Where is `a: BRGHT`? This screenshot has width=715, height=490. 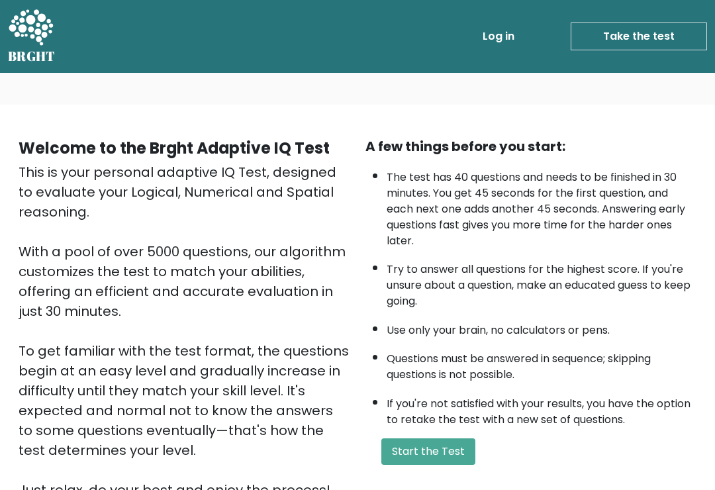
a: BRGHT is located at coordinates (32, 36).